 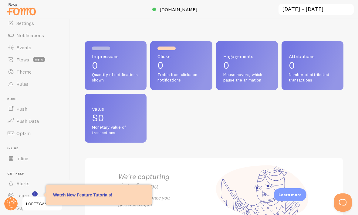 What do you see at coordinates (22, 9) in the screenshot?
I see `img: fomo-relay-logo-orange.svg` at bounding box center [22, 9].